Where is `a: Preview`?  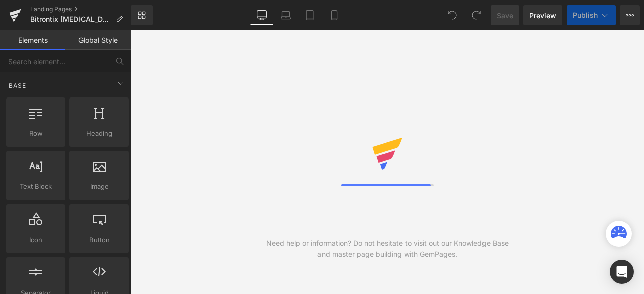 a: Preview is located at coordinates (543, 15).